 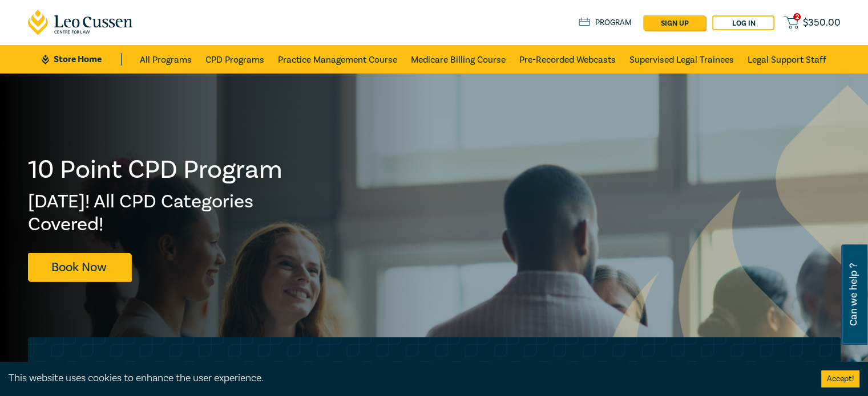 I want to click on a: Store Home, so click(x=81, y=59).